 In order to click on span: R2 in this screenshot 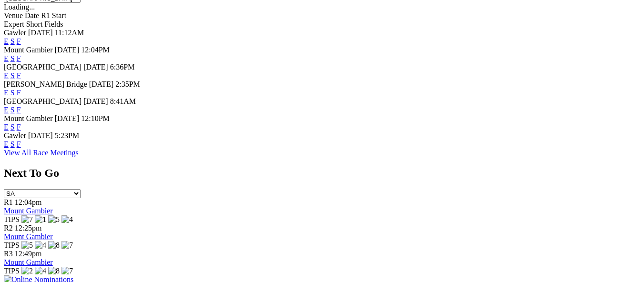, I will do `click(8, 228)`.